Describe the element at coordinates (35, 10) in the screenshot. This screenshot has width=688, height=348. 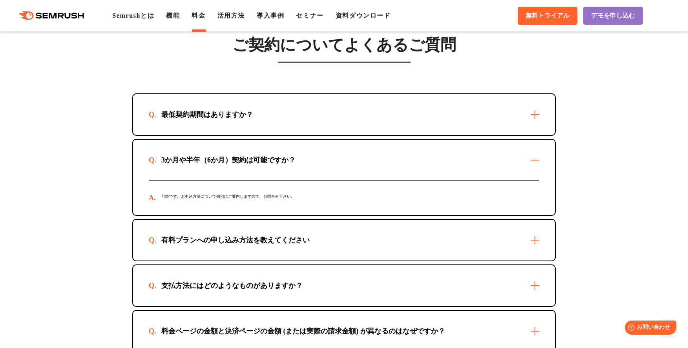
I see `span: お問い合わせ` at that location.